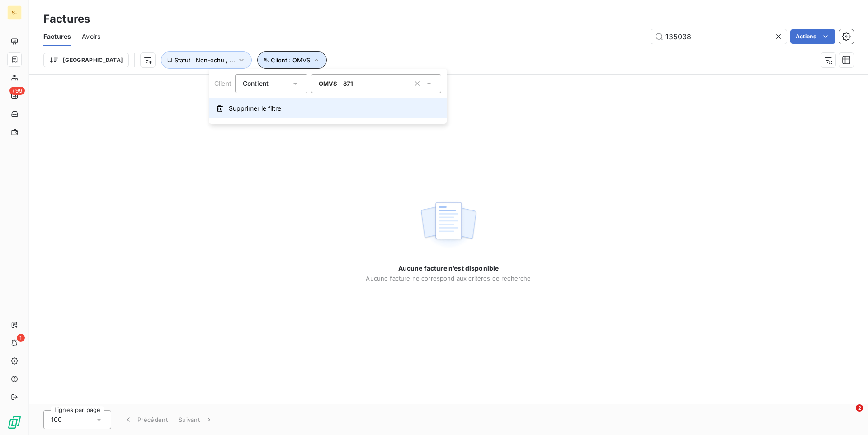 The height and width of the screenshot is (435, 868). Describe the element at coordinates (14, 13) in the screenshot. I see `div: S-` at that location.